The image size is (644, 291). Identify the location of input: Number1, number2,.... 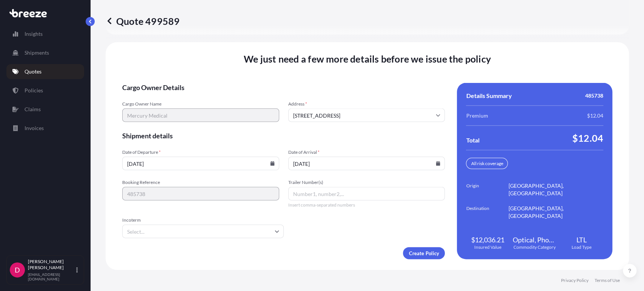
(367, 194).